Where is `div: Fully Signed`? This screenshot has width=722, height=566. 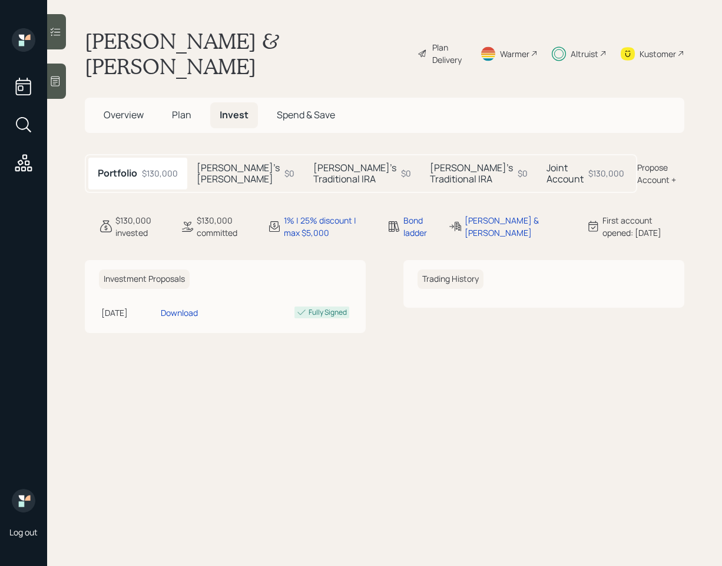 div: Fully Signed is located at coordinates (327, 313).